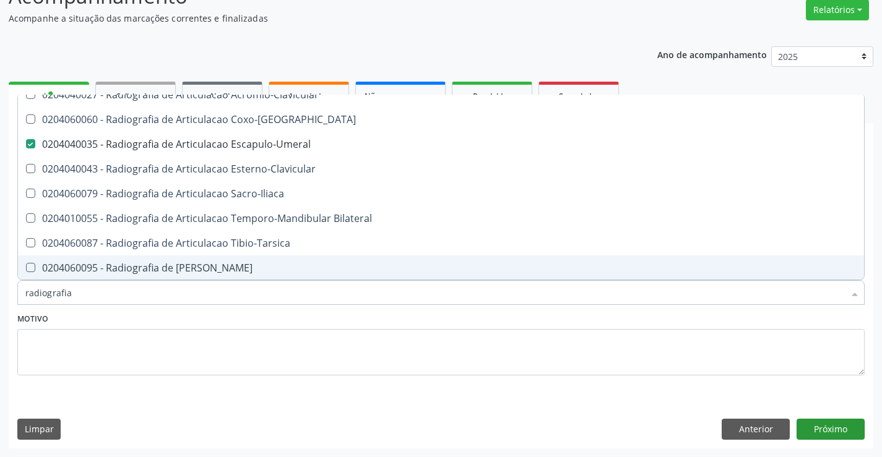 This screenshot has width=882, height=457. Describe the element at coordinates (434, 293) in the screenshot. I see `input: Buscar por procedimentos` at that location.